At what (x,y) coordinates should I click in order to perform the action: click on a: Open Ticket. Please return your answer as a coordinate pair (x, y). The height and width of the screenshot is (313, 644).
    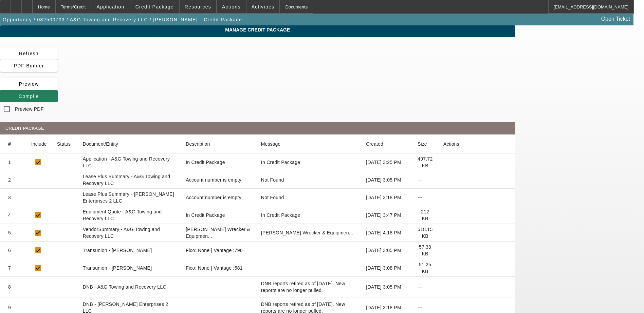
    Looking at the image, I should click on (616, 19).